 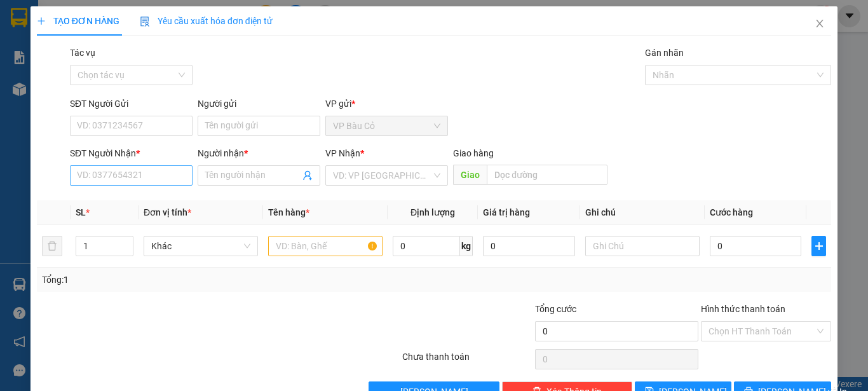 What do you see at coordinates (819, 246) in the screenshot?
I see `button: plus` at bounding box center [819, 246].